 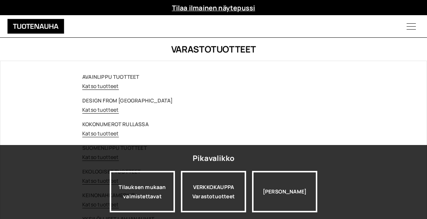 What do you see at coordinates (36, 26) in the screenshot?
I see `img: Tuotenauha Oy` at bounding box center [36, 26].